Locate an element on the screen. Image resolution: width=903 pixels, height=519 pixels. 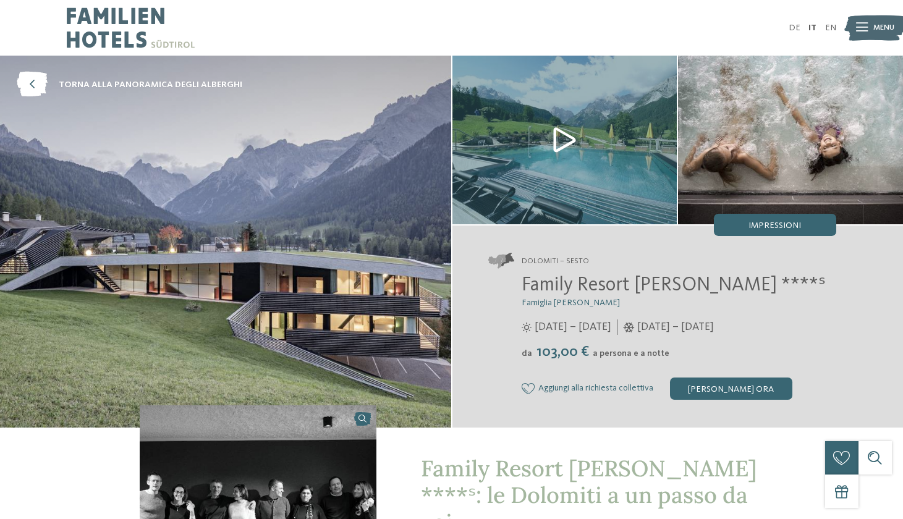
span: Menu is located at coordinates (884, 28).